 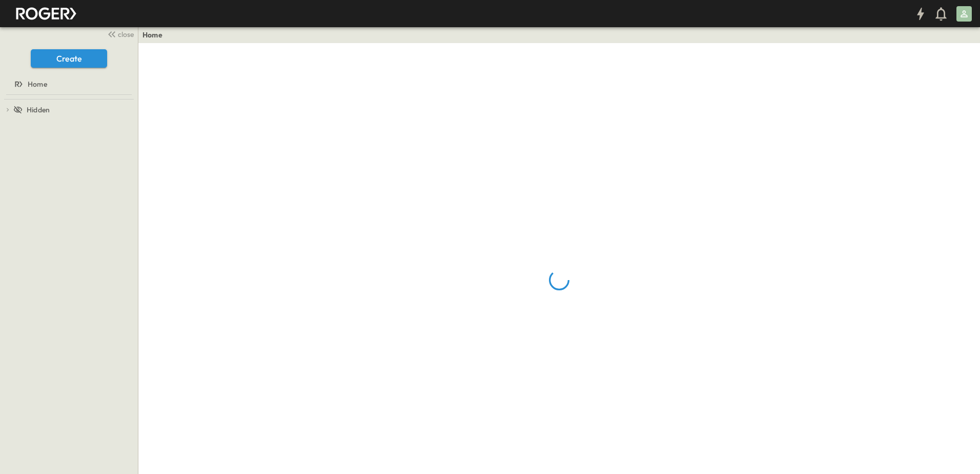 I want to click on button: Create, so click(x=69, y=58).